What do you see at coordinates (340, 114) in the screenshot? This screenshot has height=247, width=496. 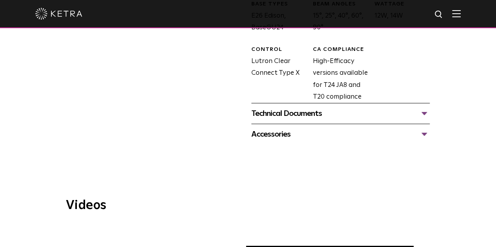 I see `div: Technical Documents` at bounding box center [340, 114].